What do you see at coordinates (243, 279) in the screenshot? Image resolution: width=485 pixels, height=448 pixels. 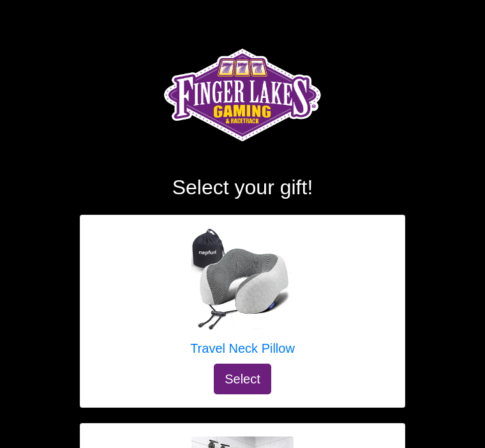 I see `img: Travel Neck Pillow` at bounding box center [243, 279].